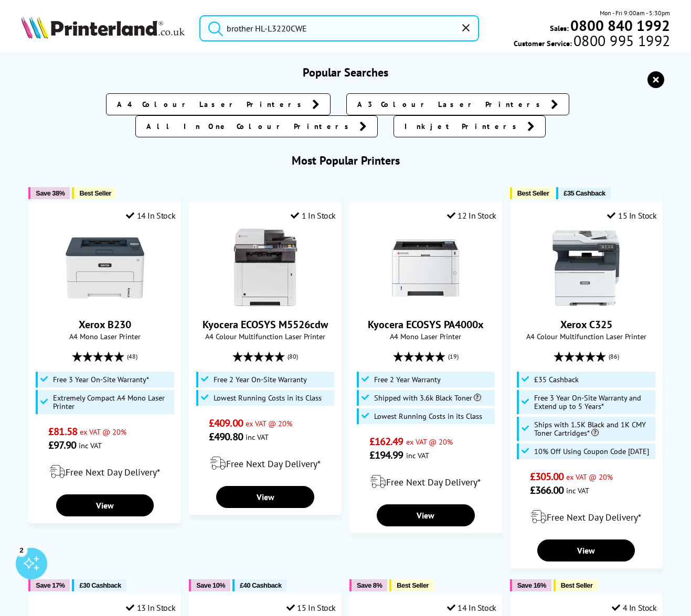 The image size is (691, 616). What do you see at coordinates (369, 585) in the screenshot?
I see `span: Save 8%` at bounding box center [369, 585].